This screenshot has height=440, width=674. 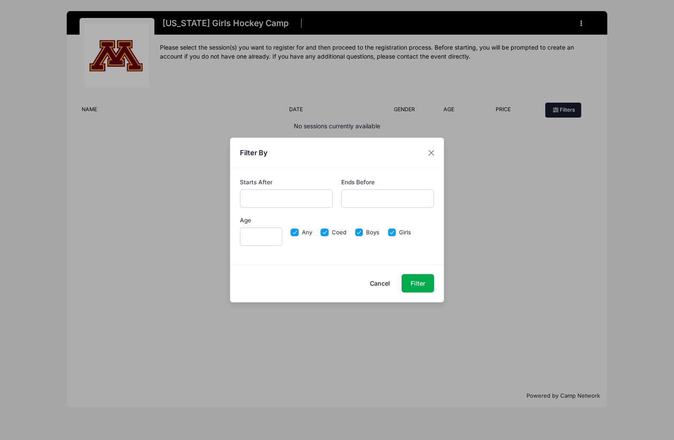 I want to click on label: Age, so click(x=245, y=220).